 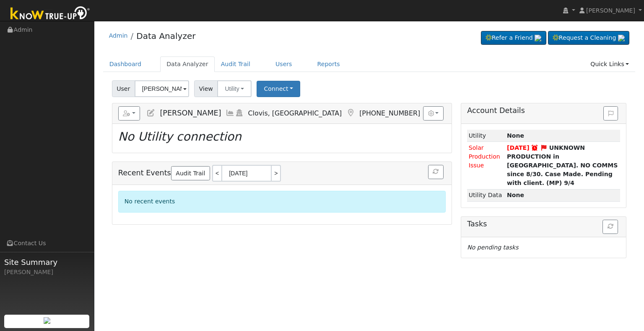 What do you see at coordinates (180, 137) in the screenshot?
I see `i: No Utility connection` at bounding box center [180, 137].